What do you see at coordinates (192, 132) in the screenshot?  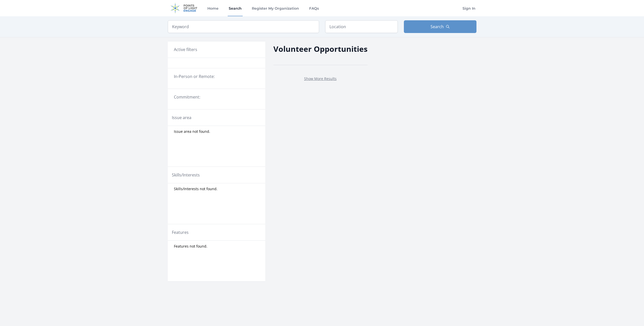 I see `span: Issue area not found.` at bounding box center [192, 132].